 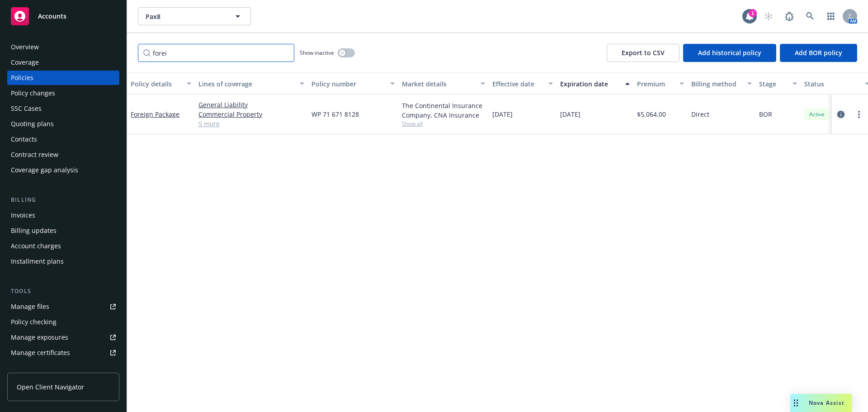 I want to click on div: Coverage gap analysis, so click(x=44, y=170).